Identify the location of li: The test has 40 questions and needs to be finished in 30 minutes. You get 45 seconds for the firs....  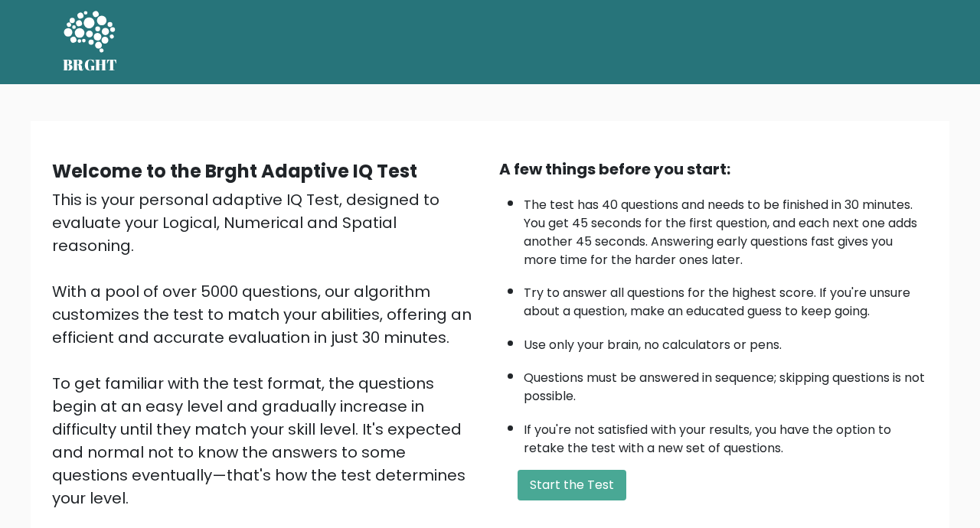
(725, 229).